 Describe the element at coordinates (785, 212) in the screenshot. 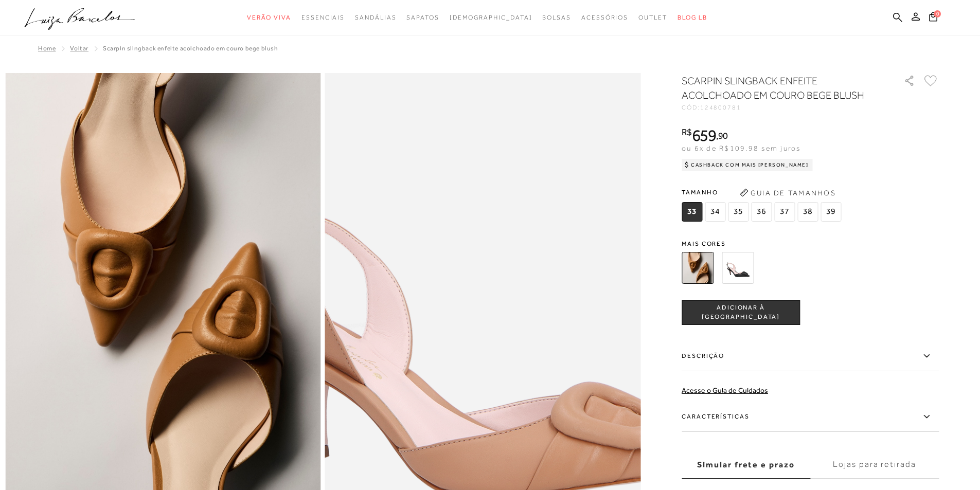

I see `span: 37` at that location.